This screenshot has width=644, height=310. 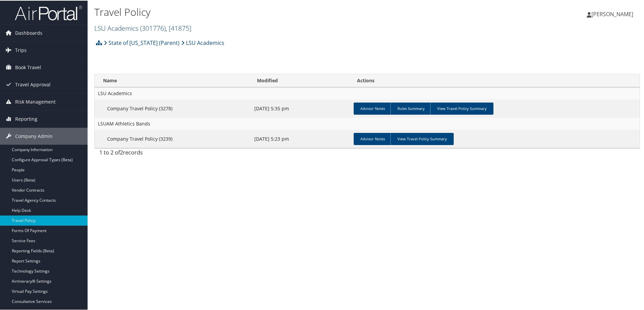 I want to click on span: Company Admin, so click(x=34, y=136).